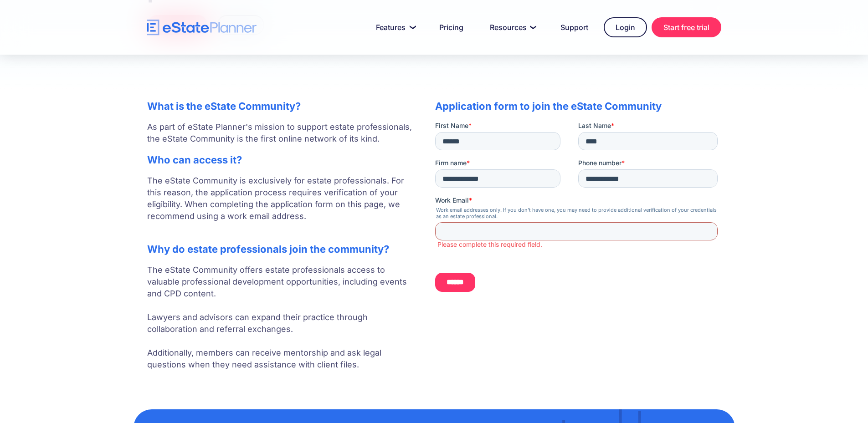 The width and height of the screenshot is (868, 423). Describe the element at coordinates (282, 317) in the screenshot. I see `p: The eState Community offers estate professionals access to valuable professional development oppo...` at that location.